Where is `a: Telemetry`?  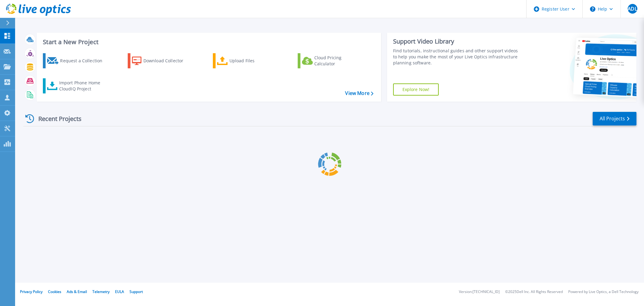 a: Telemetry is located at coordinates (101, 291).